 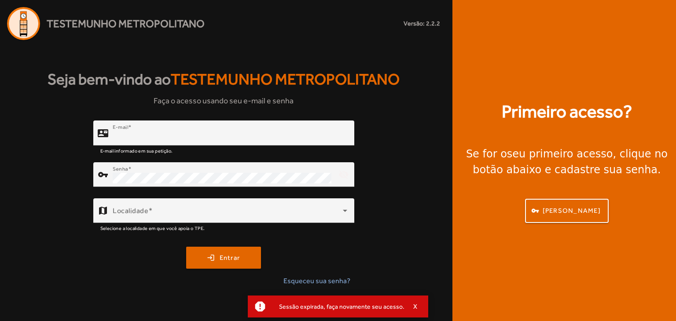 I want to click on strong: seu primeiro acesso, so click(x=560, y=154).